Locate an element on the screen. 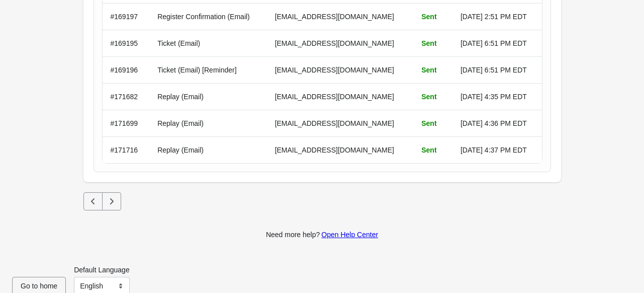 The height and width of the screenshot is (293, 644). td: Register Confirmation (Email) is located at coordinates (207, 17).